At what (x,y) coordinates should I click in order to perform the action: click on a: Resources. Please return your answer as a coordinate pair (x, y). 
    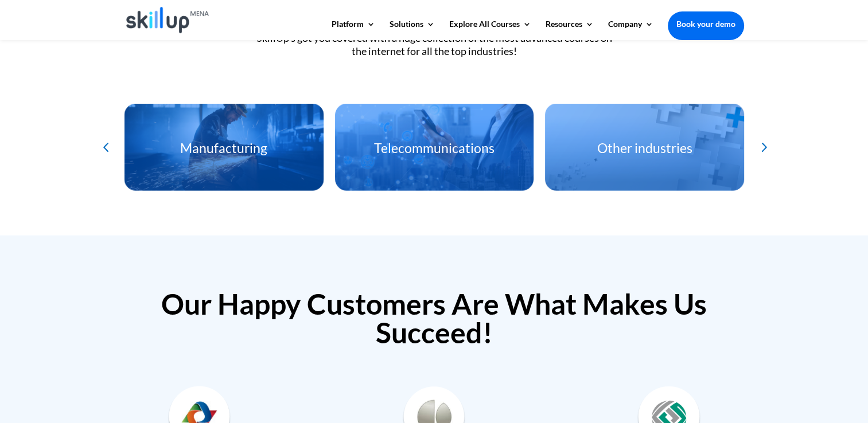
    Looking at the image, I should click on (569, 30).